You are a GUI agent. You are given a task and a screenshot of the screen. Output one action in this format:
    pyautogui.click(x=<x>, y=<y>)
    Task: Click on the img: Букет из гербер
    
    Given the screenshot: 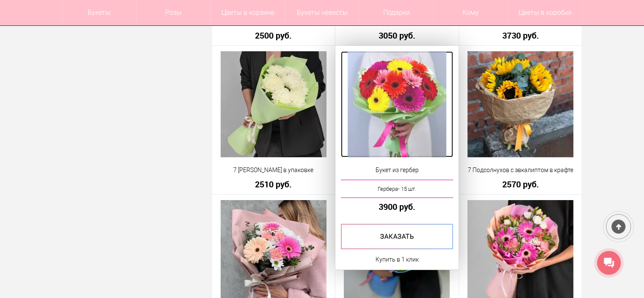 What is the action you would take?
    pyautogui.click(x=397, y=105)
    